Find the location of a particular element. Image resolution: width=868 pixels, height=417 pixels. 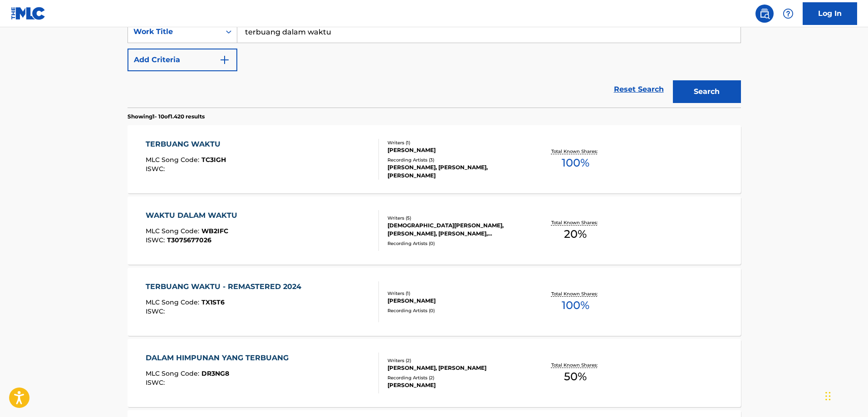

span: 20 % is located at coordinates (575, 234).